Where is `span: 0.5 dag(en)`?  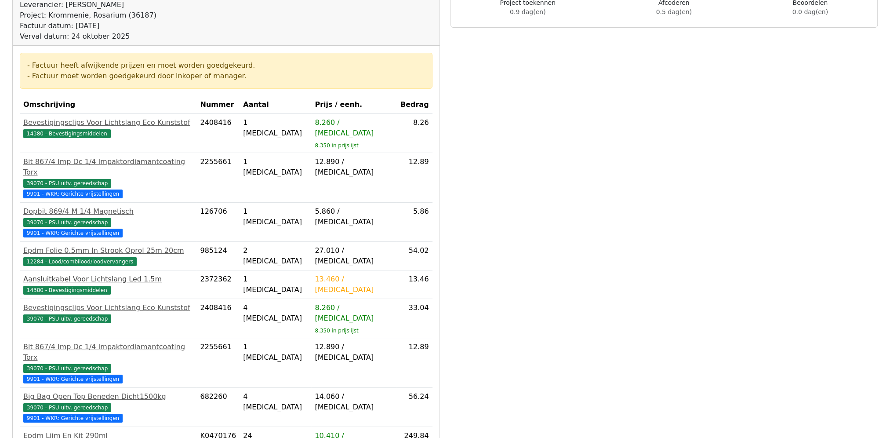
span: 0.5 dag(en) is located at coordinates (674, 12).